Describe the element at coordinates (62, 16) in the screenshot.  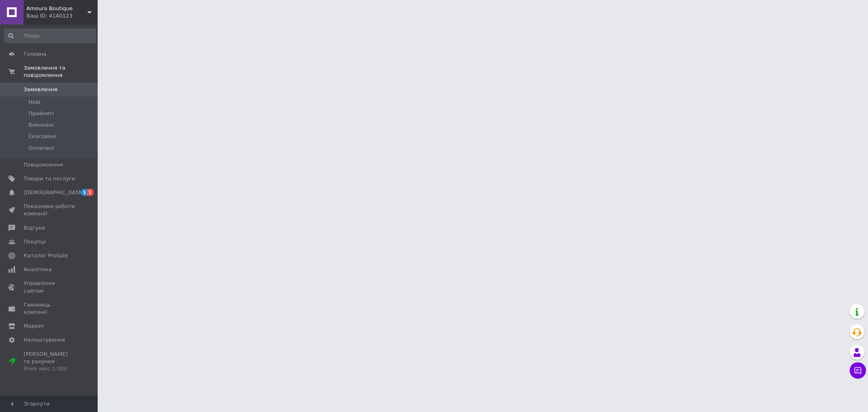
I see `div: Ваш ID: 4140123` at that location.